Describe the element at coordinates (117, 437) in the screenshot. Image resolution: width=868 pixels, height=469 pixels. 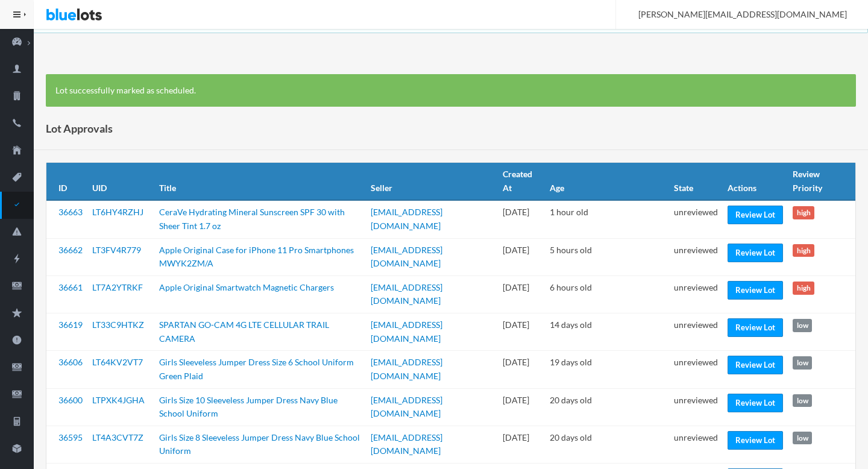
I see `a: LT4A3CVT7Z` at that location.